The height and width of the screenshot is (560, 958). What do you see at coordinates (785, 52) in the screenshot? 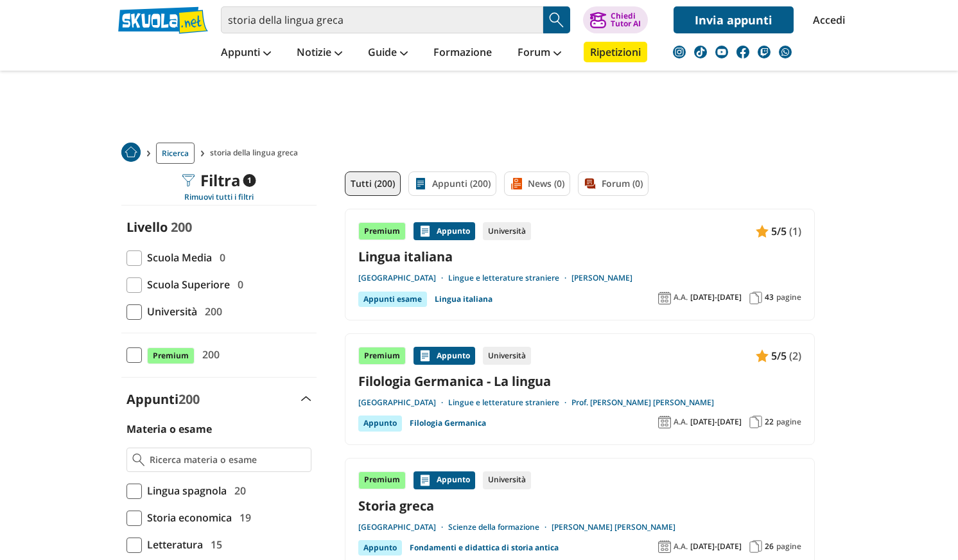
I see `img: WhatsApp` at bounding box center [785, 52].